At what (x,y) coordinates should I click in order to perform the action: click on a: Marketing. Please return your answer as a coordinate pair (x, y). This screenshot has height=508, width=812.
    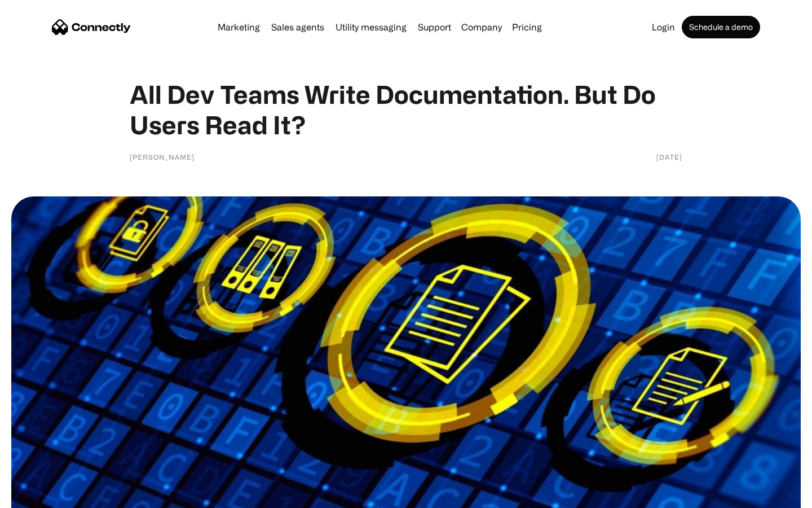
    Looking at the image, I should click on (238, 27).